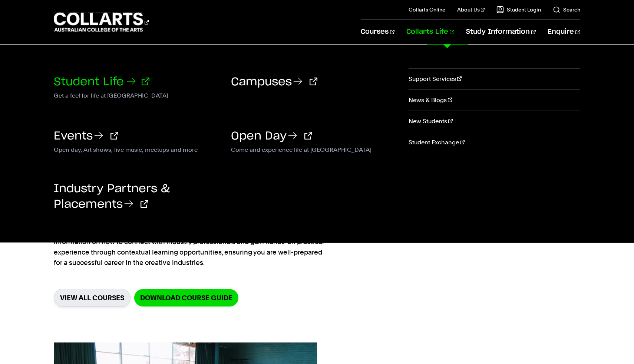 The width and height of the screenshot is (634, 364). What do you see at coordinates (137, 149) in the screenshot?
I see `p: Open day, Art shows, live music, meetups and more` at bounding box center [137, 149].